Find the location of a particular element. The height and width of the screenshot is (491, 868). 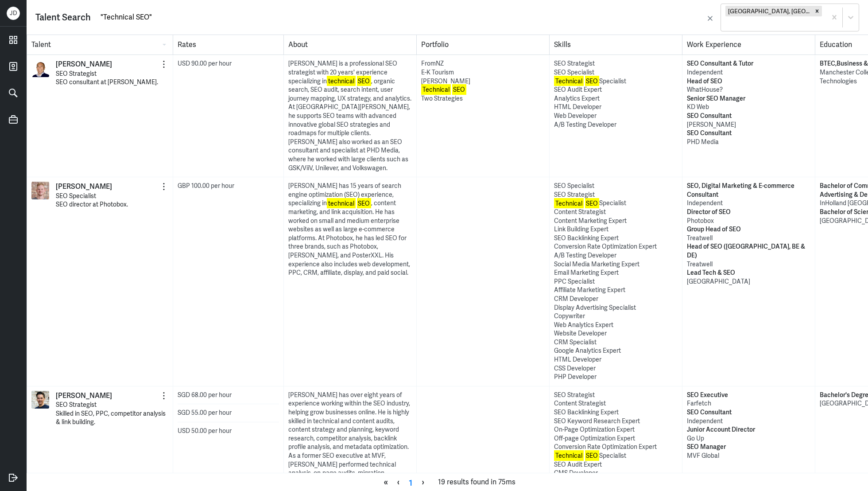

div: Email Marketing Expert is located at coordinates (616, 273).